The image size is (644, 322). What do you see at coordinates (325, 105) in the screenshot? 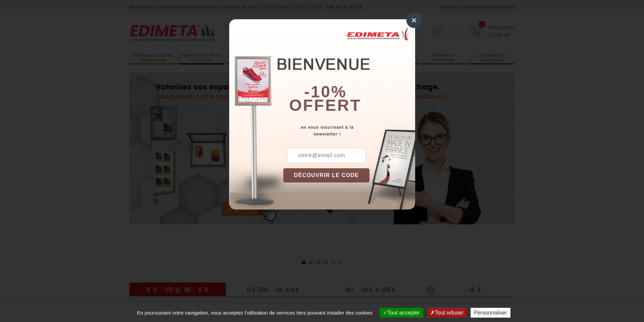
I see `font: offert` at bounding box center [325, 105].